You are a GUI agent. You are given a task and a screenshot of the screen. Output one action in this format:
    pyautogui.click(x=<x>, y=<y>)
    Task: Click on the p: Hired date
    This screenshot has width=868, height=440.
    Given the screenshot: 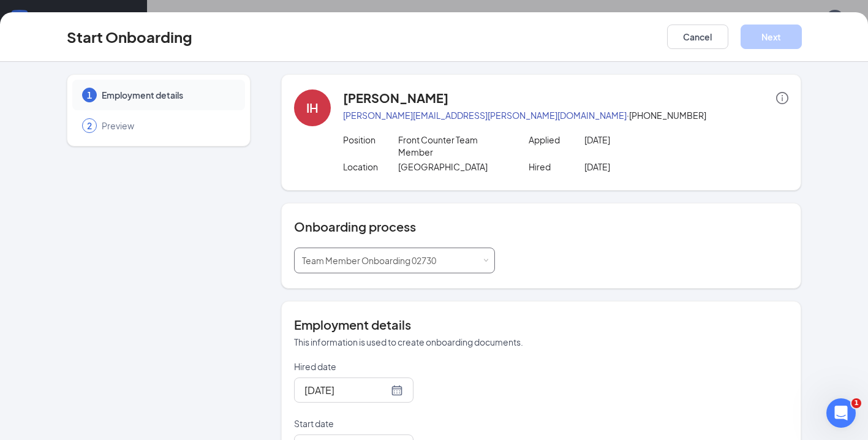 What is the action you would take?
    pyautogui.click(x=395, y=366)
    